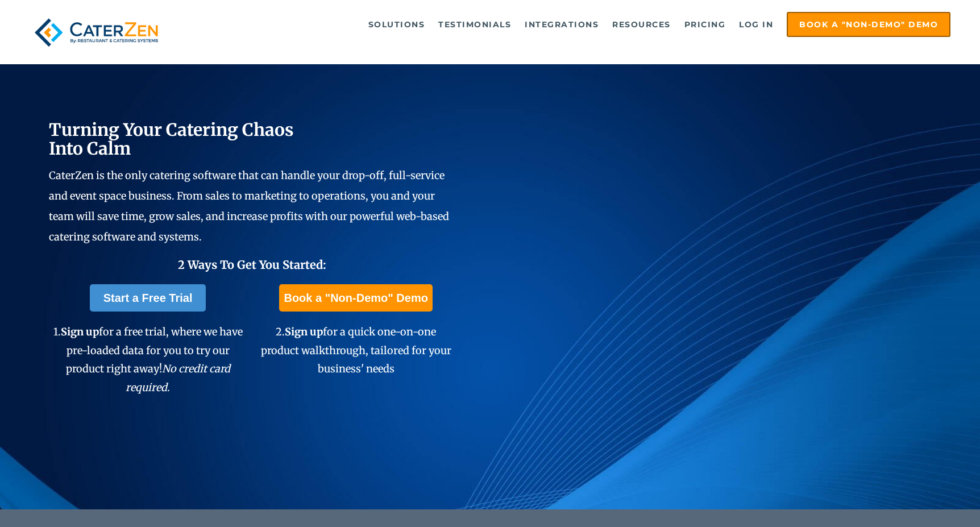 This screenshot has width=980, height=527. What do you see at coordinates (148, 359) in the screenshot?
I see `span: 1. for a free trial, where we have pre-loaded data for you to try our product right away!` at bounding box center [148, 359].